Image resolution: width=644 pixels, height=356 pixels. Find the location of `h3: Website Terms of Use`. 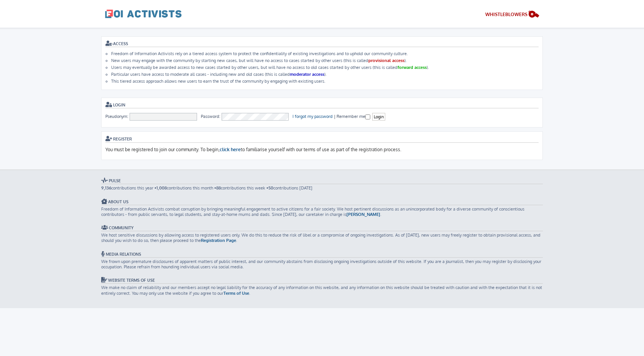

h3: Website Terms of Use is located at coordinates (322, 280).